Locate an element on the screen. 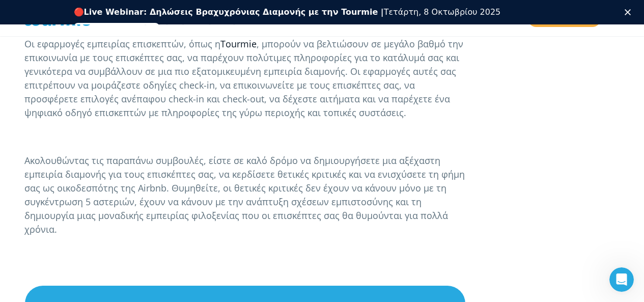 The width and height of the screenshot is (644, 302). div: Κλείσιμο is located at coordinates (630, 13).